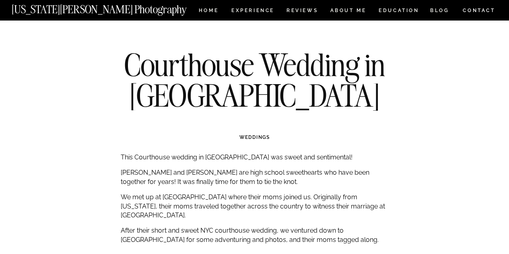 Image resolution: width=509 pixels, height=254 pixels. I want to click on a: CONTACT, so click(478, 10).